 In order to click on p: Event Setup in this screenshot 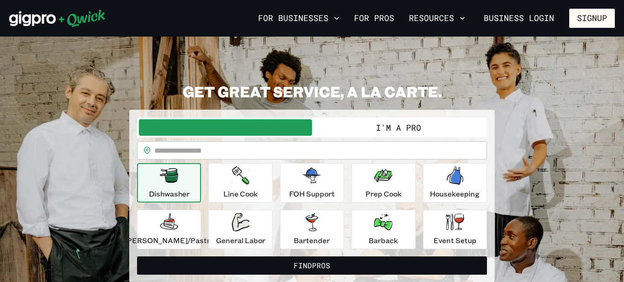, I will do `click(455, 240)`.